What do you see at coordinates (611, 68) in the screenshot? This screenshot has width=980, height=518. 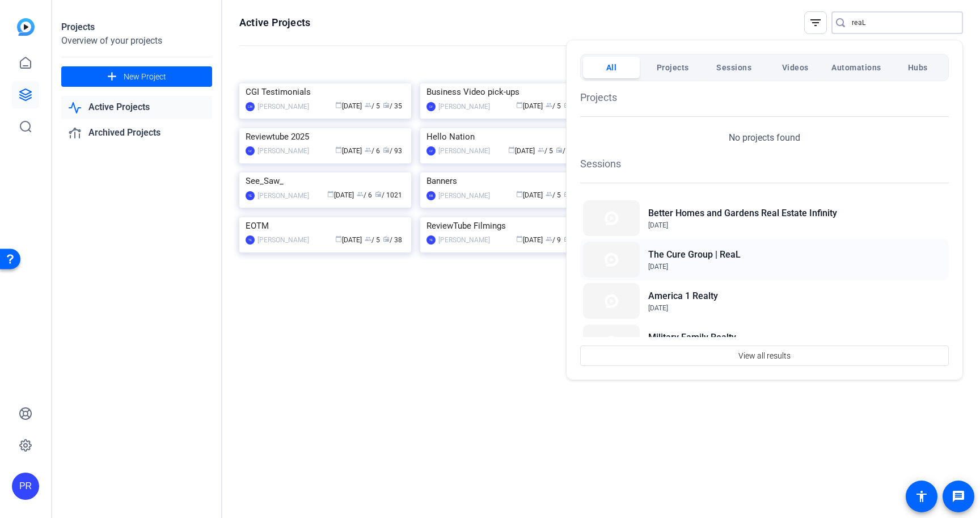 I see `span: All` at bounding box center [611, 68].